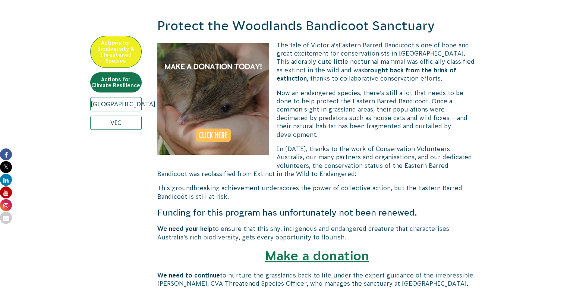  What do you see at coordinates (307, 45) in the screenshot?
I see `span: The tale of Victoria’s` at bounding box center [307, 45].